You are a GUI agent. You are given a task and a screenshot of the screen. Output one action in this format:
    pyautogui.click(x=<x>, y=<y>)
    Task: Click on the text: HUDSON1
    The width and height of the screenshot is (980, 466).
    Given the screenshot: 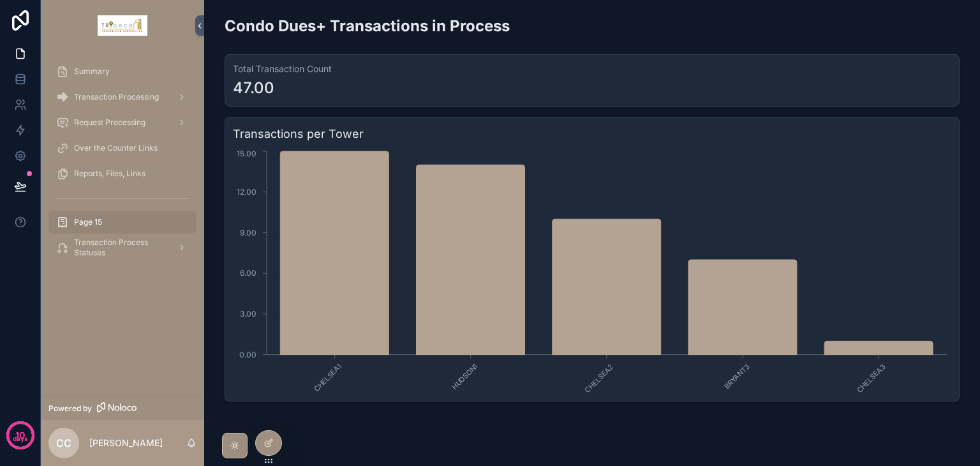 What is the action you would take?
    pyautogui.click(x=465, y=377)
    